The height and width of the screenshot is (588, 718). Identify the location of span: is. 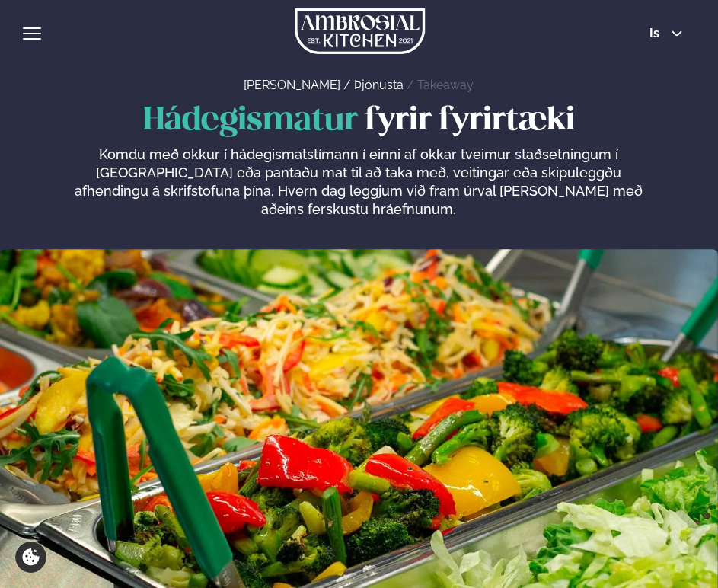
(656, 34).